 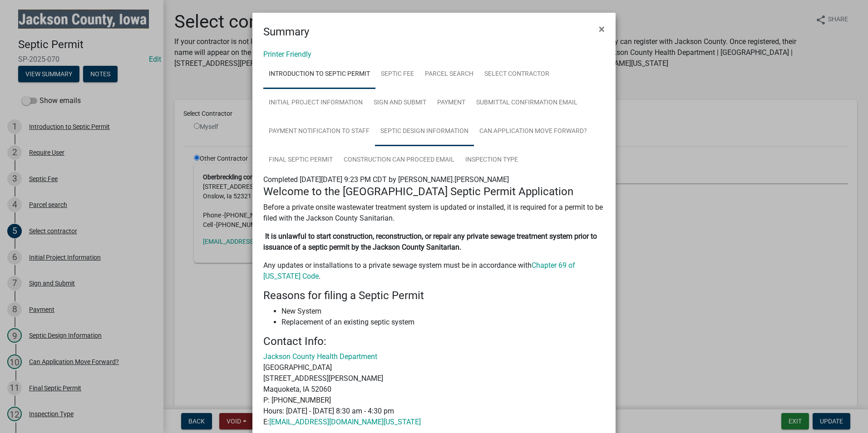 What do you see at coordinates (287, 54) in the screenshot?
I see `a: Printer Friendly` at bounding box center [287, 54].